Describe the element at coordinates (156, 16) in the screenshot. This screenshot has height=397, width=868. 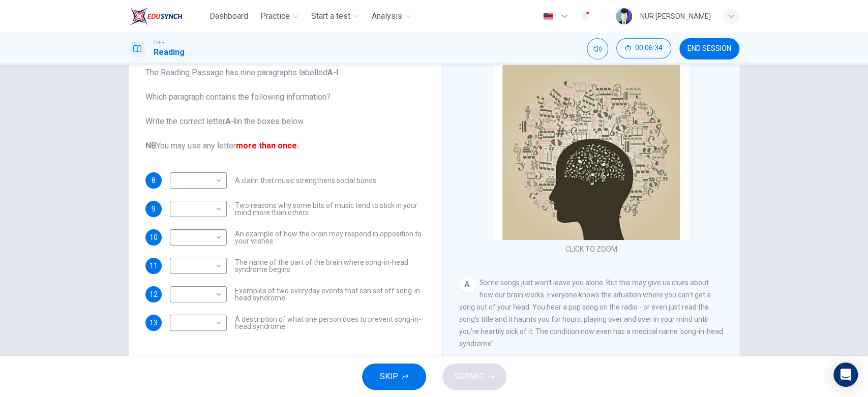
I see `img: EduSynch logo` at that location.